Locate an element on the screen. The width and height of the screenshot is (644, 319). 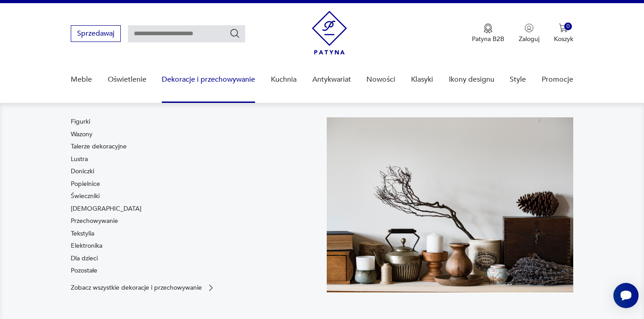
a: Antykwariat is located at coordinates (331, 79).